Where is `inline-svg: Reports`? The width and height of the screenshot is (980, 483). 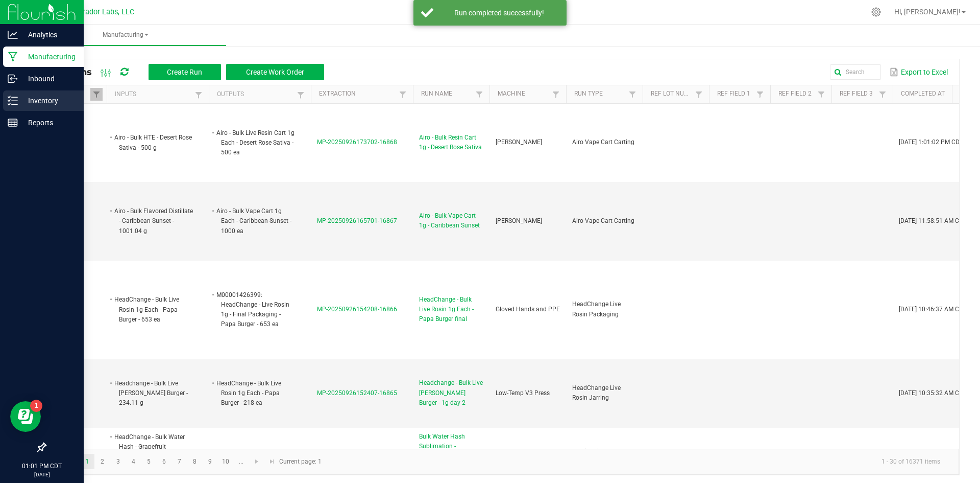
inline-svg: Reports is located at coordinates (13, 123).